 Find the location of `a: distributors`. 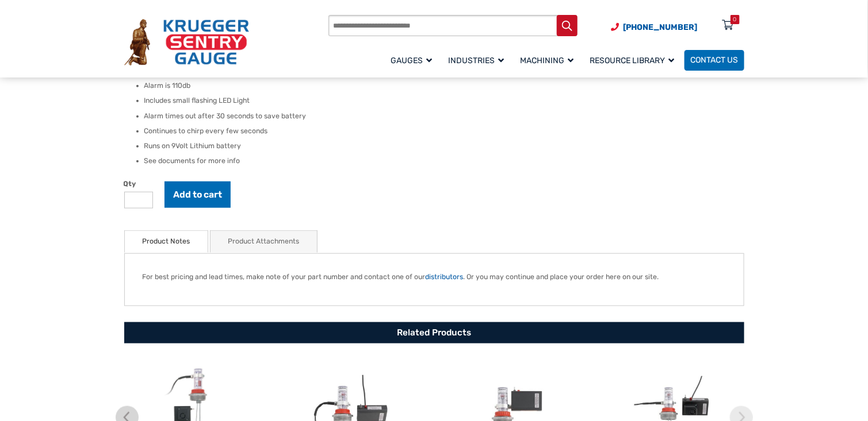

a: distributors is located at coordinates (444, 277).